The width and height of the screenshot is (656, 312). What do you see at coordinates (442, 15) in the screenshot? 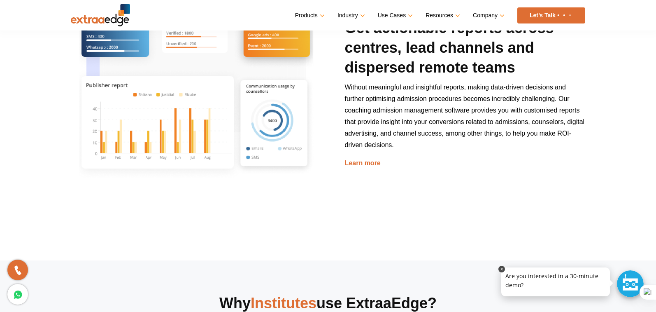
I see `a: Resources` at bounding box center [442, 15].